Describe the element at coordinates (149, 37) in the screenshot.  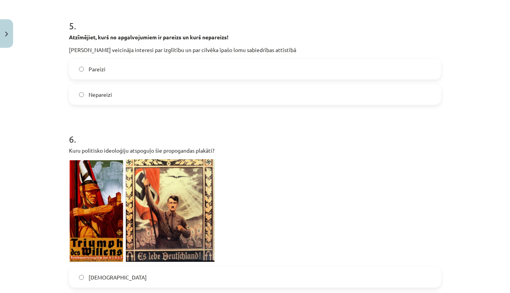
I see `strong: Atzīmējiet, kurš no apgalvojumiem ir pareizs un kurš nepareizs!` at that location.